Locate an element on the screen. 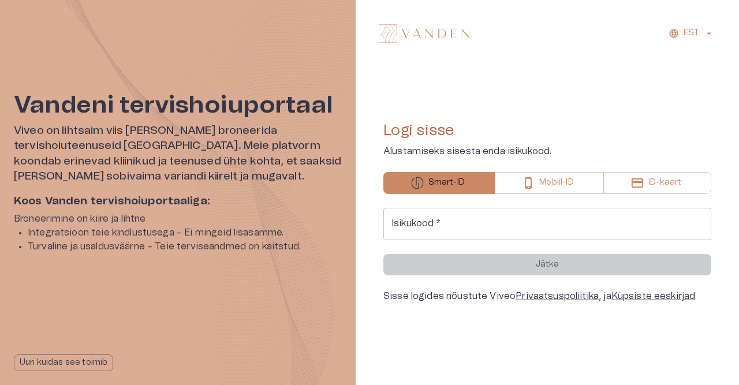 This screenshot has width=739, height=385. button: ID-kaart is located at coordinates (657, 183).